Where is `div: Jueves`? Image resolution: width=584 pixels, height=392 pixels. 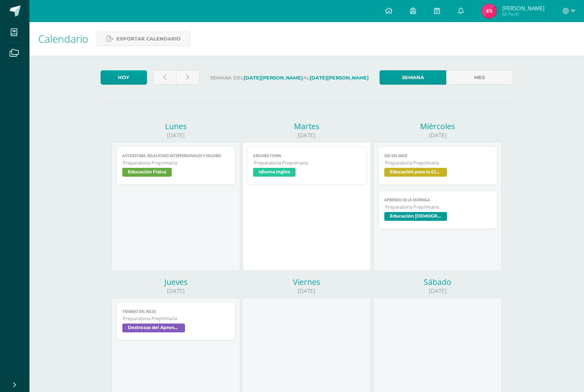 div: Jueves is located at coordinates (176, 282).